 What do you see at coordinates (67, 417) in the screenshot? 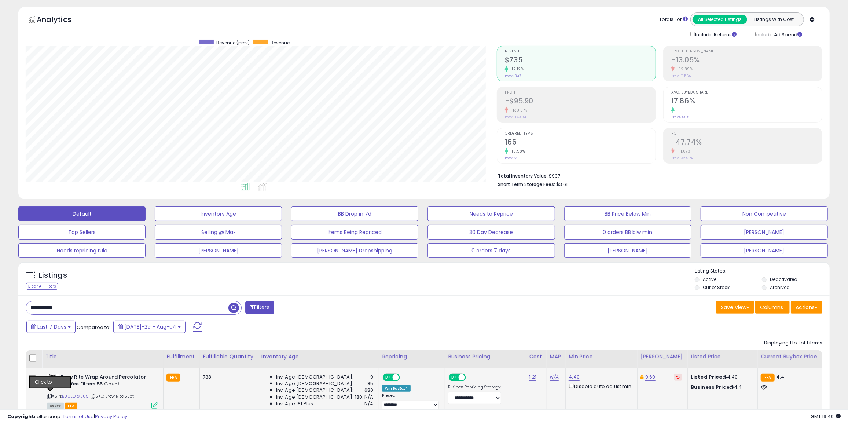
I see `div: seller snap | |` at bounding box center [67, 417].